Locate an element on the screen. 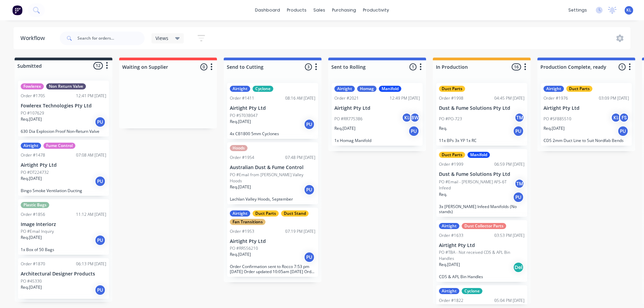 This screenshot has height=308, width=644. div: FS is located at coordinates (624, 117).